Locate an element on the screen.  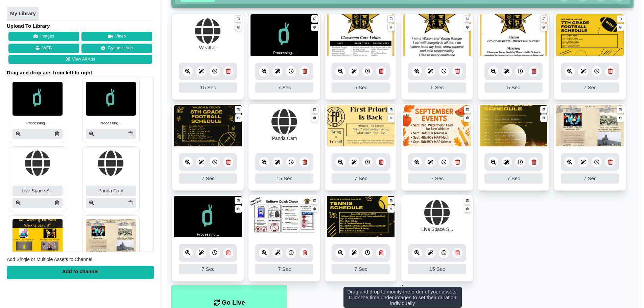
img: 8.781 mb is located at coordinates (589, 35).